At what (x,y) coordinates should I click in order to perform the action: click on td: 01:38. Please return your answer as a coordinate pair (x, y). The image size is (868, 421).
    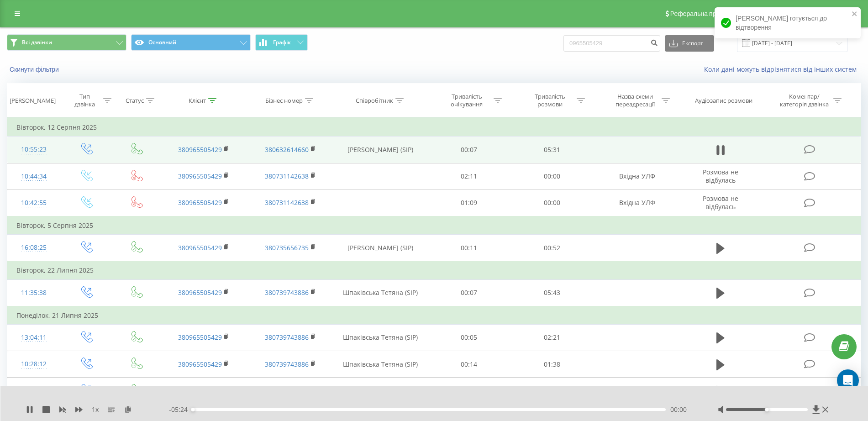
    Looking at the image, I should click on (552, 364).